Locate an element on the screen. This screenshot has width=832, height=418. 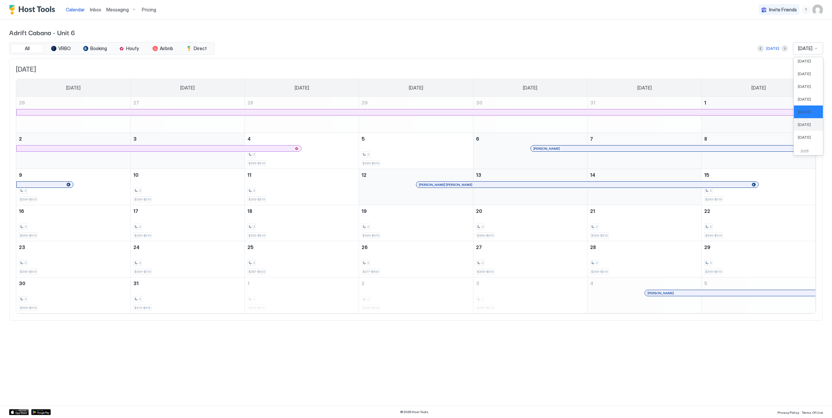
span: 22 is located at coordinates (707, 211).